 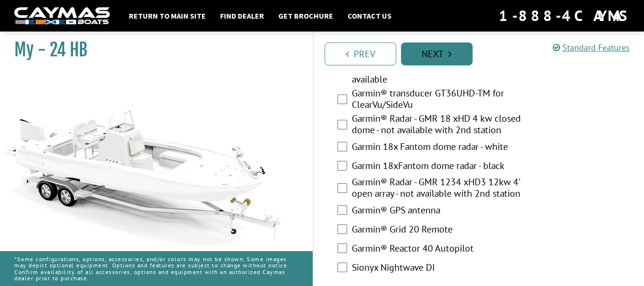 I want to click on a: Next, so click(x=437, y=54).